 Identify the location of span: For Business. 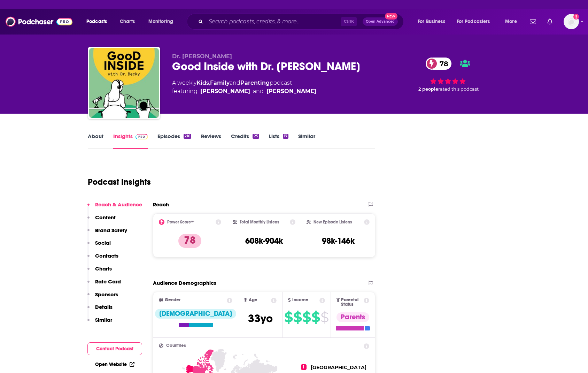
(431, 22).